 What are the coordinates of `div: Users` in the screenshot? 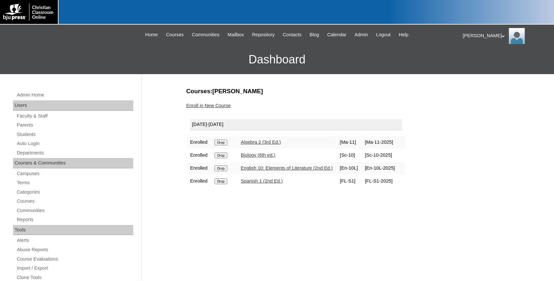 It's located at (73, 105).